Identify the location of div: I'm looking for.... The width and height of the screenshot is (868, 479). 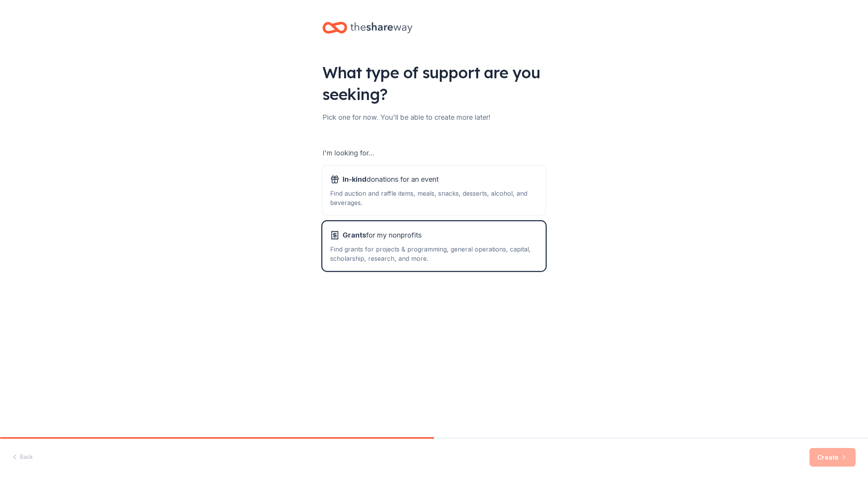
(434, 153).